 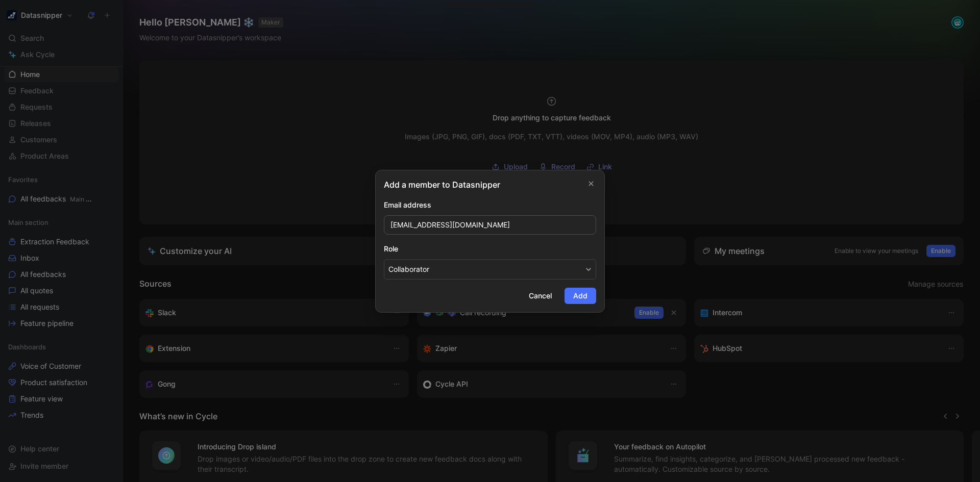 What do you see at coordinates (490, 205) in the screenshot?
I see `div: Email address` at bounding box center [490, 205].